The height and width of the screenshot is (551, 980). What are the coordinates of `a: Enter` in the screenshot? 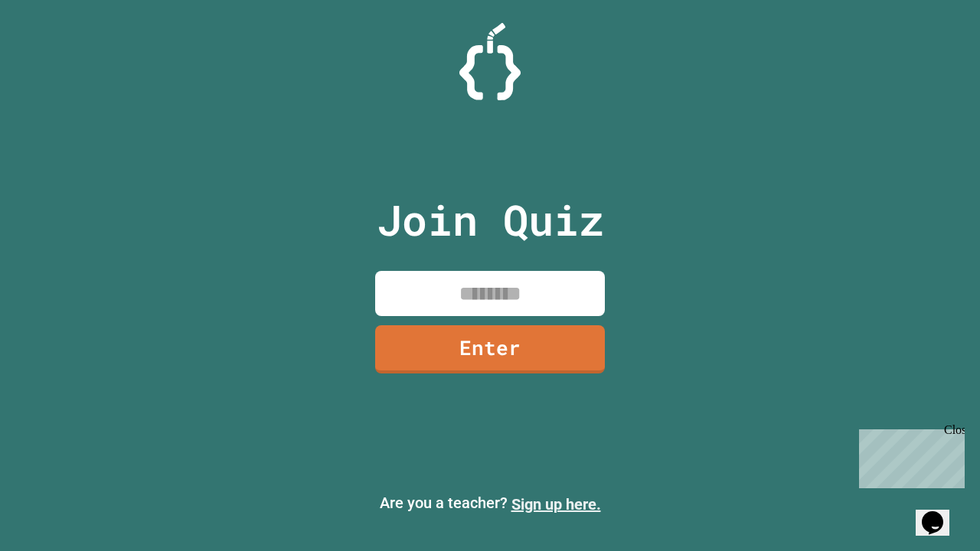 It's located at (490, 349).